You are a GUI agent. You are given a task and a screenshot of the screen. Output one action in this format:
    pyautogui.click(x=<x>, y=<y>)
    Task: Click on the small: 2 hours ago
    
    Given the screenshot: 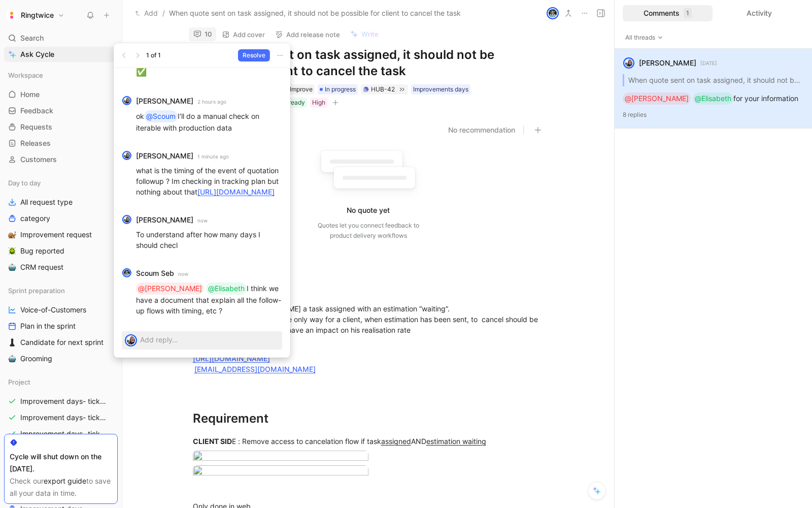 What is the action you would take?
    pyautogui.click(x=212, y=102)
    